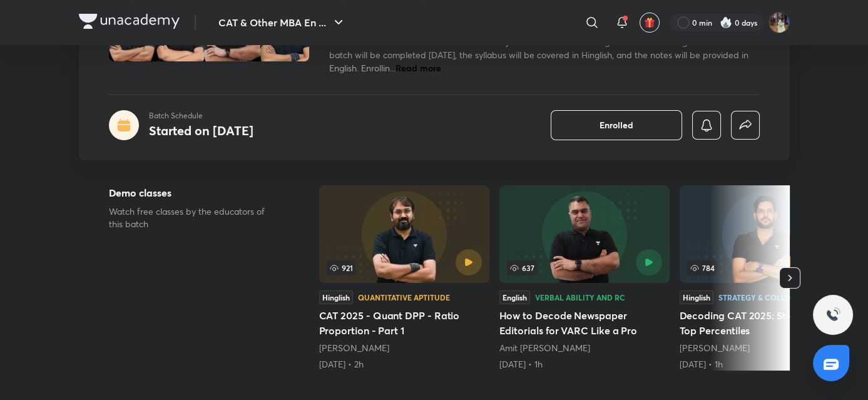  Describe the element at coordinates (403, 297) in the screenshot. I see `div: Quantitative Aptitude` at that location.